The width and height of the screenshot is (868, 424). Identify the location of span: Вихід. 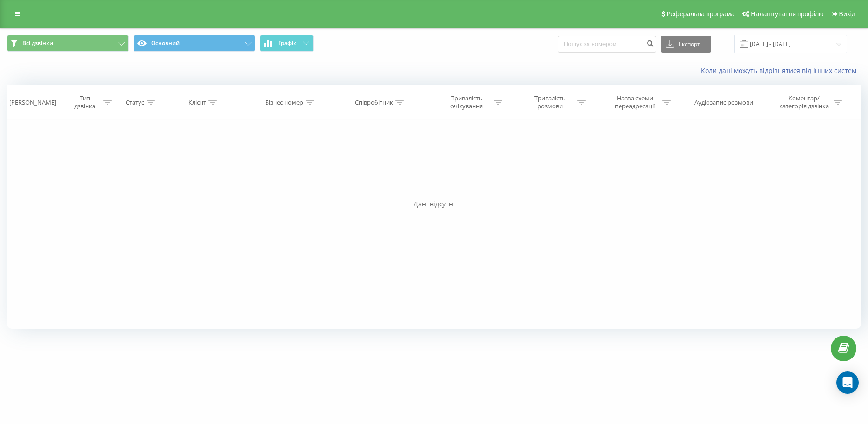
(847, 14).